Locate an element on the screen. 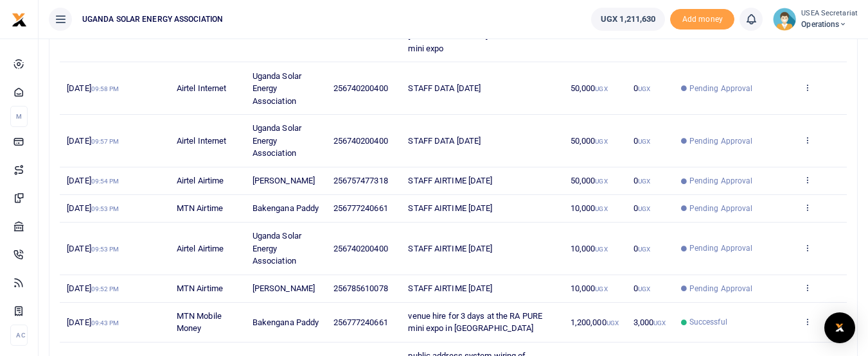  a: UGX 1,211,630 is located at coordinates (627, 19).